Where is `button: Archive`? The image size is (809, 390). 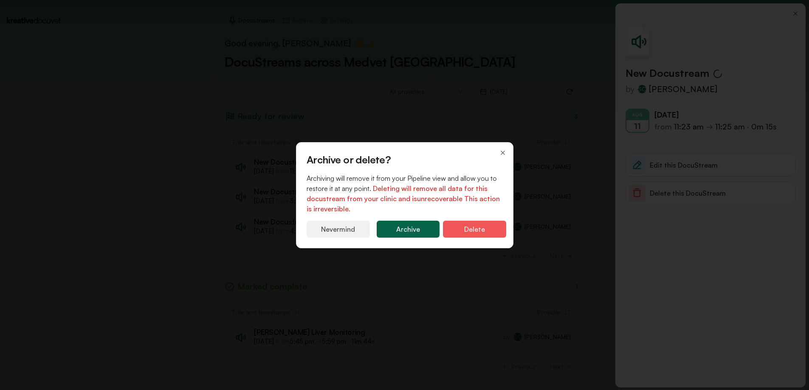 button: Archive is located at coordinates (407, 229).